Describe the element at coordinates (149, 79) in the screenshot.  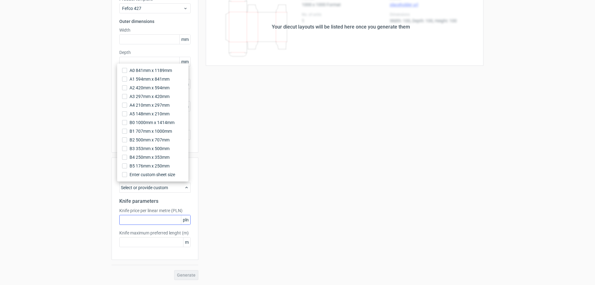
I see `span: A1 594mm x 841mm` at that location.